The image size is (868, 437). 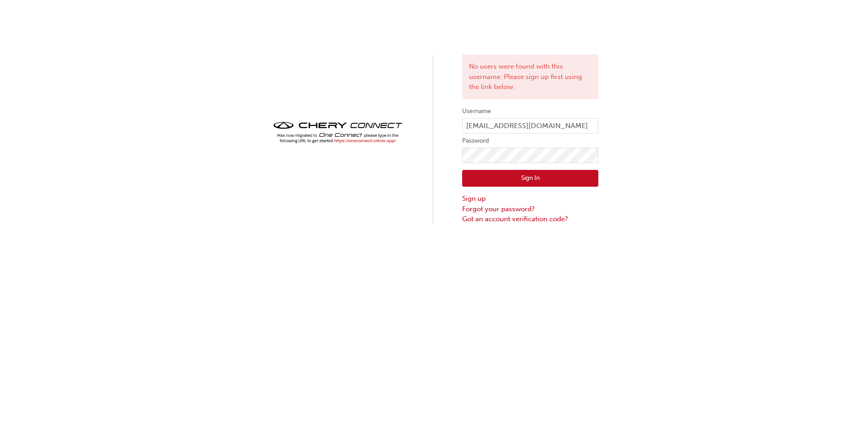 I want to click on label: Password, so click(x=530, y=141).